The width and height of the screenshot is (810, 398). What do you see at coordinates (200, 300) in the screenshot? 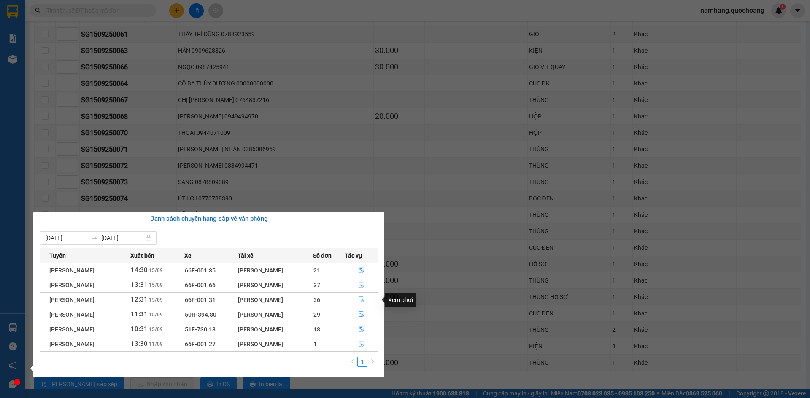
I see `span: 66F-001.31` at bounding box center [200, 300].